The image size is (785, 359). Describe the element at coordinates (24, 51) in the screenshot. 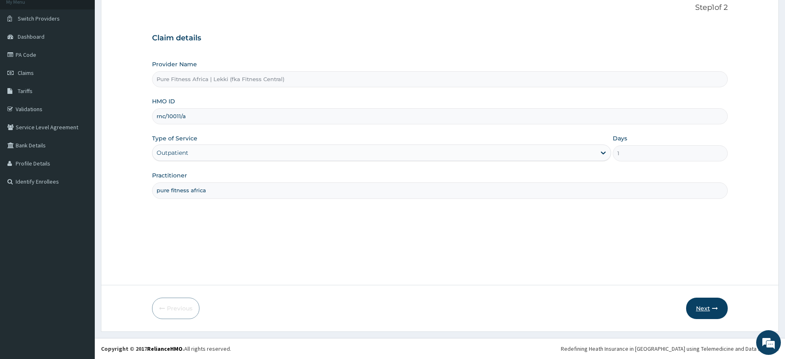

I see `img: d_794563401_company_1708531726252_794563401` at that location.